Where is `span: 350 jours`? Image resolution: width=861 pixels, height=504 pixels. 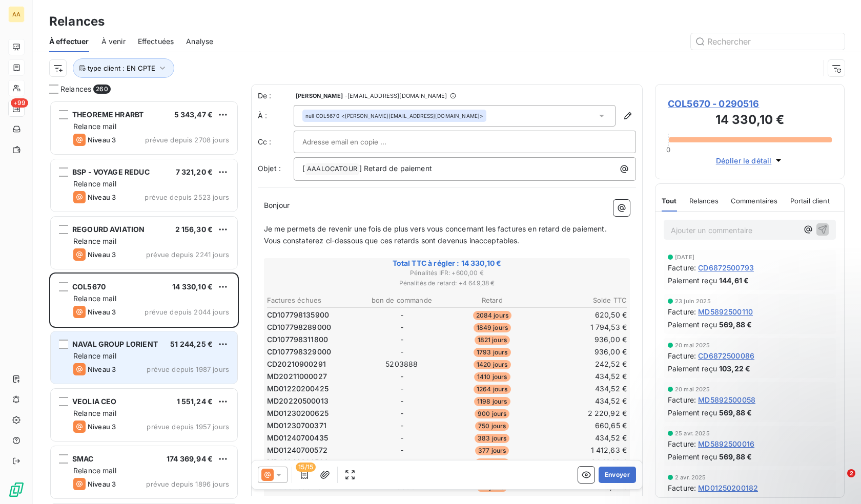
span: 350 jours is located at coordinates (492, 463).